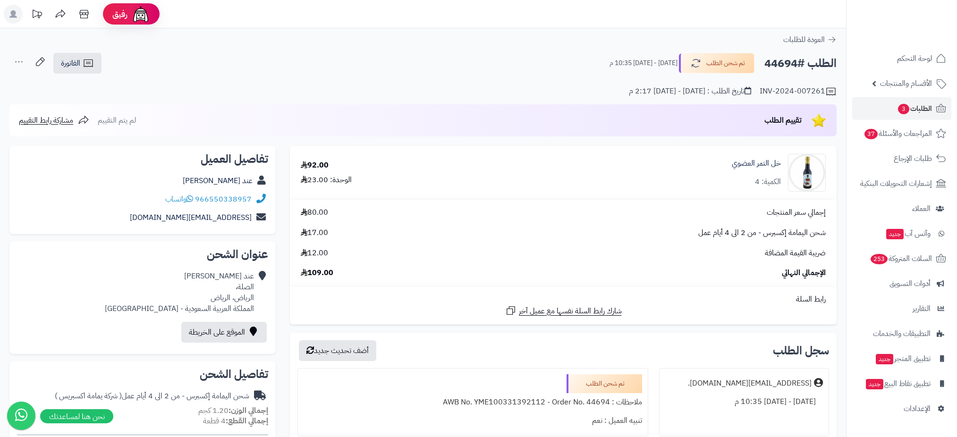 This screenshot has width=957, height=437. Describe the element at coordinates (871, 134) in the screenshot. I see `span: 37` at that location.